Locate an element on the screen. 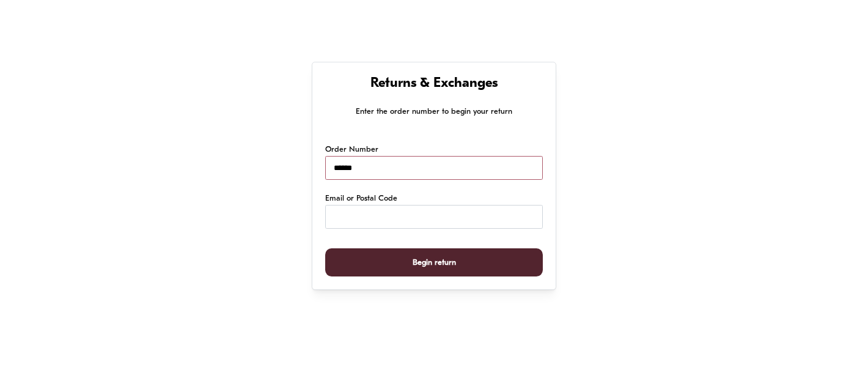 The height and width of the screenshot is (367, 868). p: Enter the order number to begin your return is located at coordinates (434, 112).